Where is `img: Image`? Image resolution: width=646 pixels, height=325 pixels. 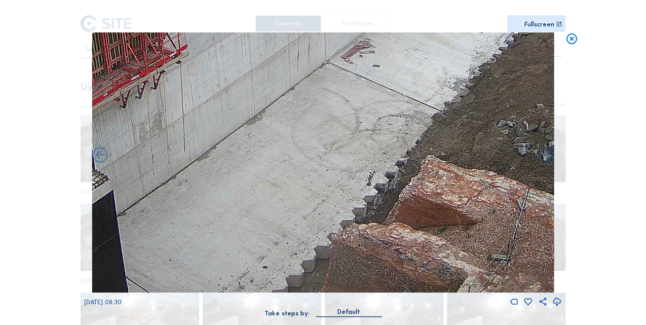
img: Image is located at coordinates (323, 162).